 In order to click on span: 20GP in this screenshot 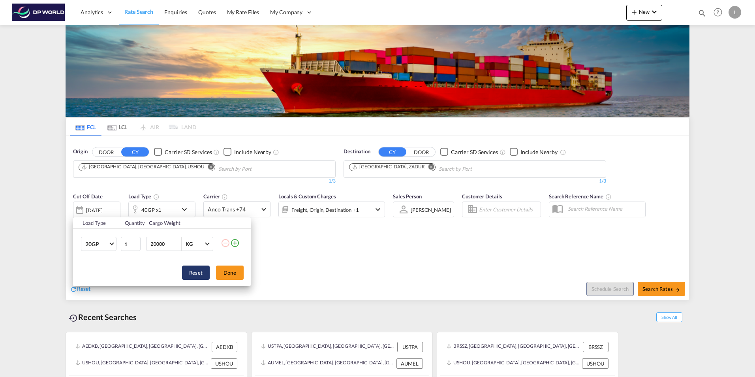, I will do `click(97, 244)`.